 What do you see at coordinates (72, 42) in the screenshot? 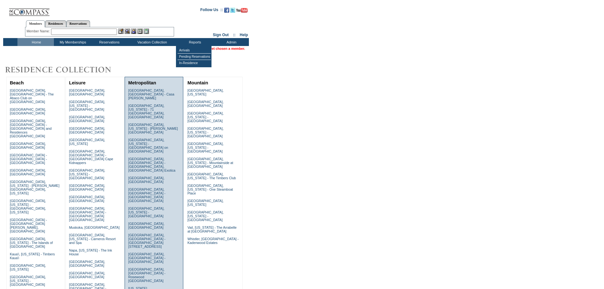
I see `td: My Memberships` at bounding box center [72, 42].